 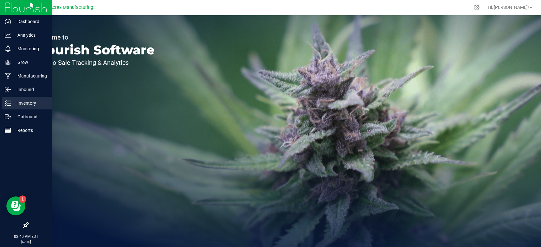 What do you see at coordinates (30, 90) in the screenshot?
I see `p: Inbound` at bounding box center [30, 90].